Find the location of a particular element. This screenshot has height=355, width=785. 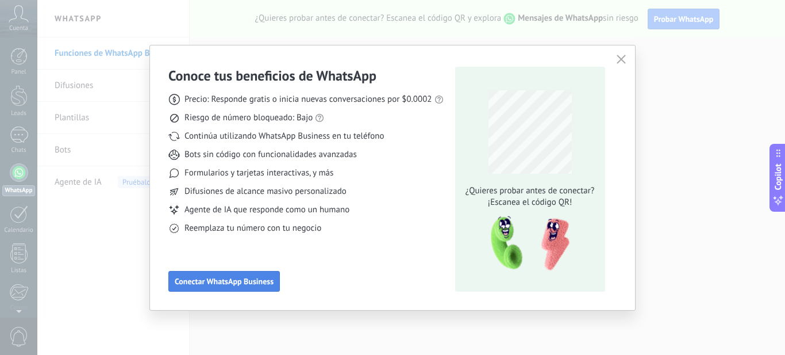

span: Copilot is located at coordinates (778, 176).